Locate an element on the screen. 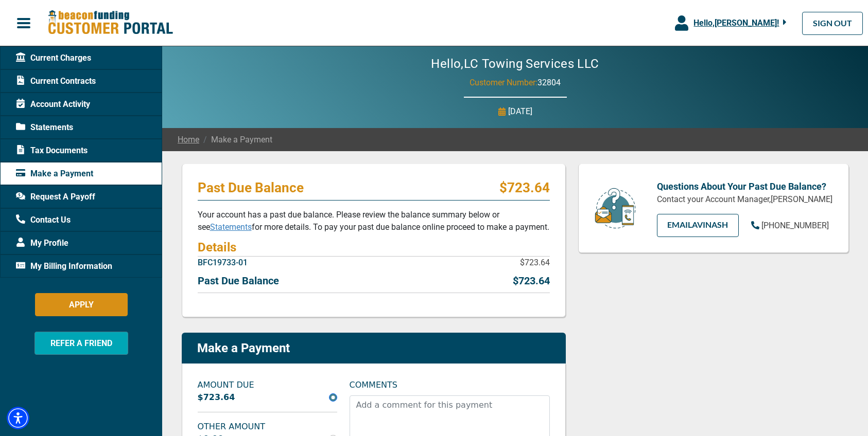 The height and width of the screenshot is (436, 868). span: Statements is located at coordinates (44, 127).